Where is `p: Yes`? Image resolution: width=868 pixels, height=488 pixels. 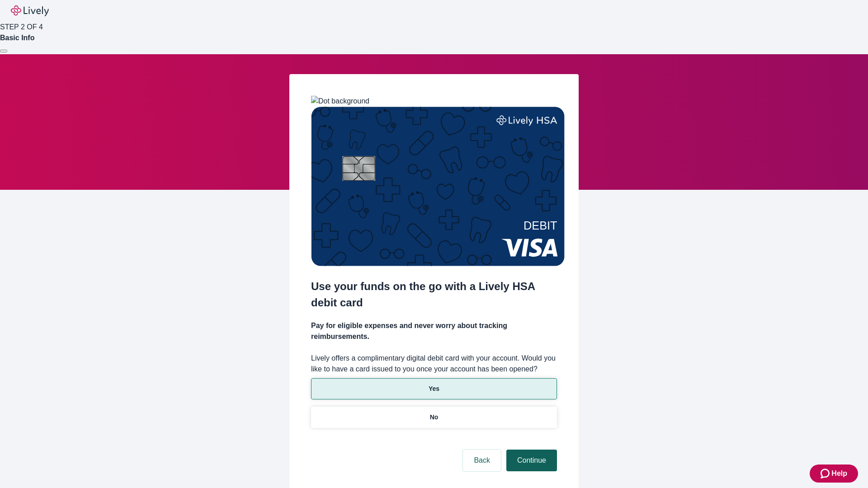
p: Yes is located at coordinates (434, 389).